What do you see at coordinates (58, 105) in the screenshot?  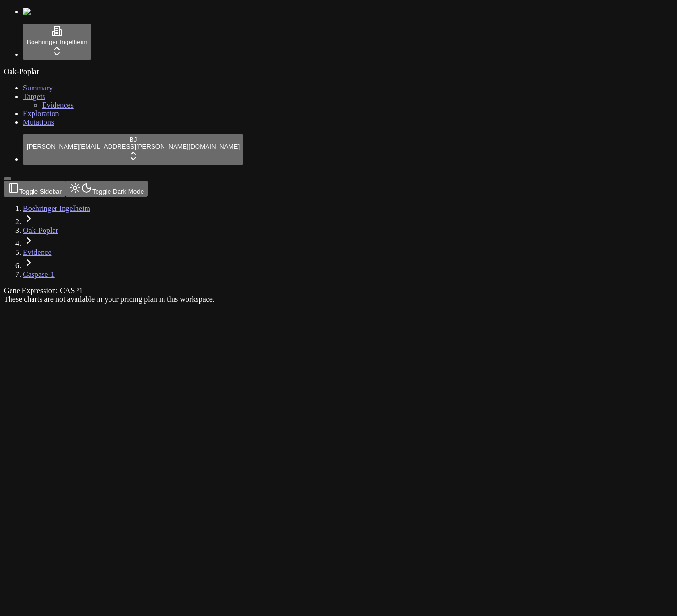 I see `span: Evidences` at bounding box center [58, 105].